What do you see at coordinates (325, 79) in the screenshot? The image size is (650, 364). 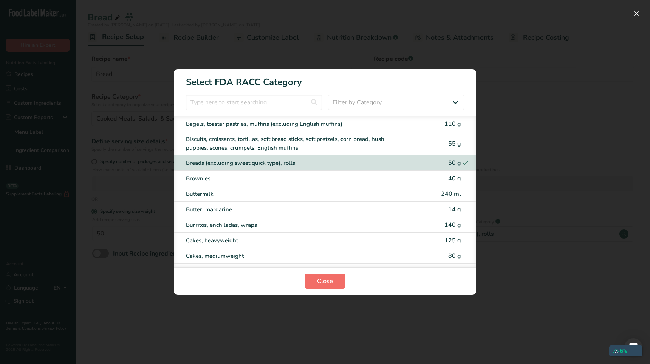 I see `h1: Select FDA RACC Category` at bounding box center [325, 79].